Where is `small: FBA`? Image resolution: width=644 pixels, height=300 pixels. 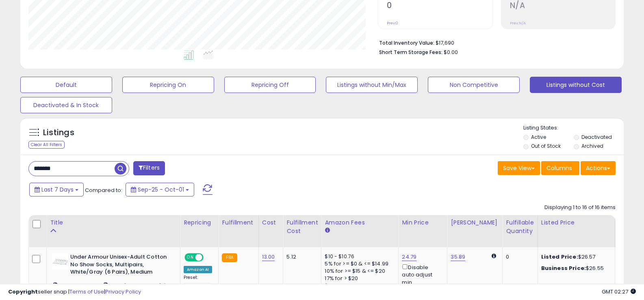 small: FBA is located at coordinates (229, 258).